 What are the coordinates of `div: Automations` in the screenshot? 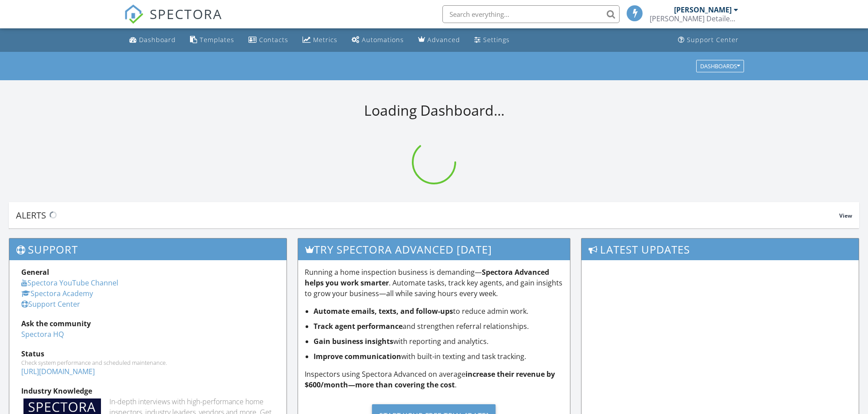 It's located at (382, 39).